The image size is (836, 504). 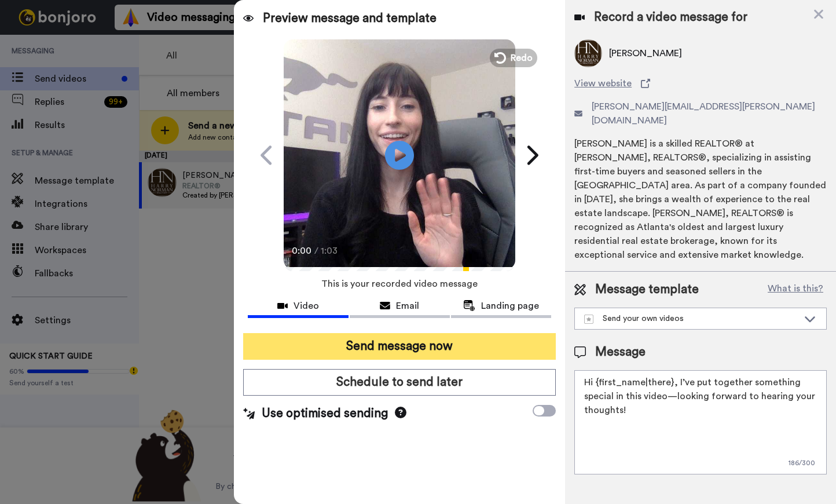 What do you see at coordinates (400, 346) in the screenshot?
I see `button: Send message now` at bounding box center [400, 346].